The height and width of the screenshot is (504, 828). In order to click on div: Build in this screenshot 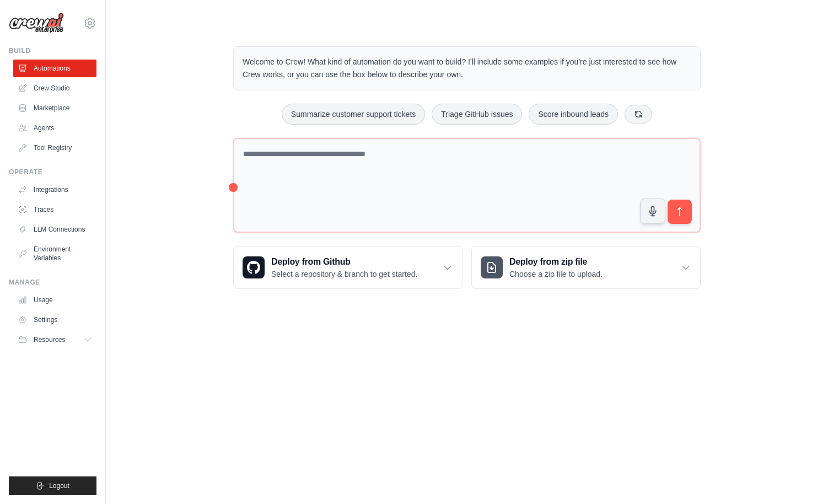, I will do `click(52, 50)`.